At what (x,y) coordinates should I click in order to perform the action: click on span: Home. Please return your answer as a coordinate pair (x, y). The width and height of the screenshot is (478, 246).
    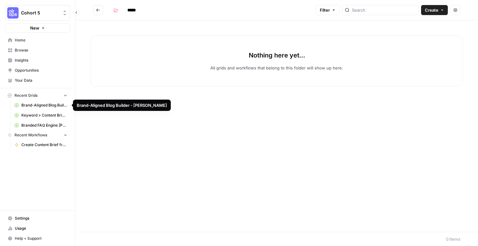
    Looking at the image, I should click on (41, 40).